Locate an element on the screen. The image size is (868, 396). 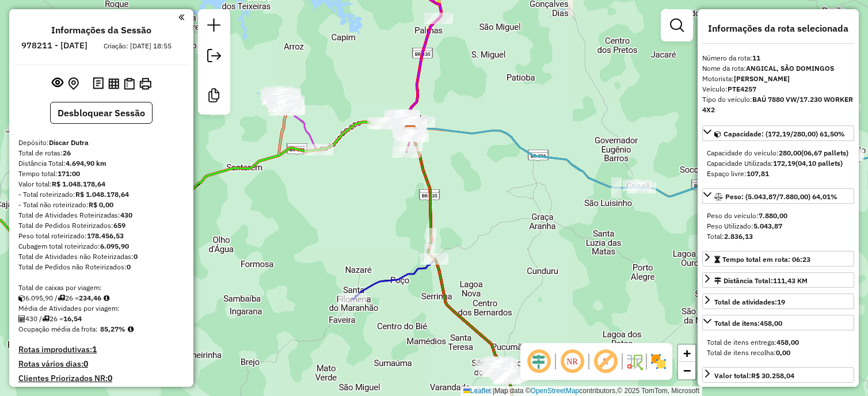
a: Leaflet is located at coordinates (477, 391).